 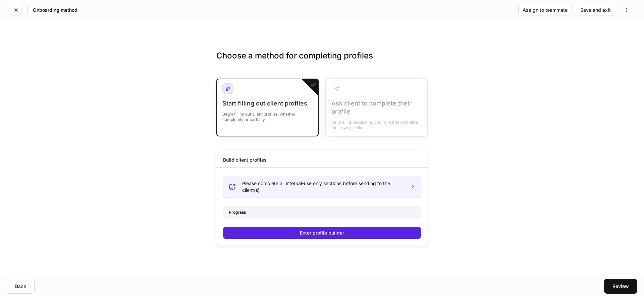 What do you see at coordinates (322, 233) in the screenshot?
I see `button: Enter profile builder` at bounding box center [322, 233].